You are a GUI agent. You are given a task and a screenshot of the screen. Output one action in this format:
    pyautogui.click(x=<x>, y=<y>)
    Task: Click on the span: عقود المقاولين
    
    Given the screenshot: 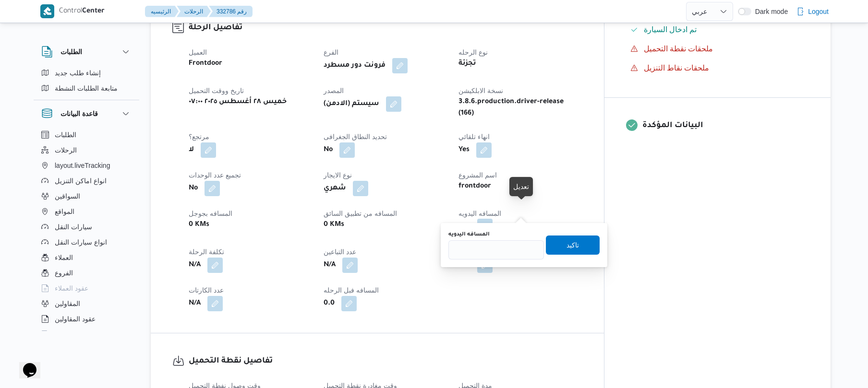 What is the action you would take?
    pyautogui.click(x=75, y=319)
    